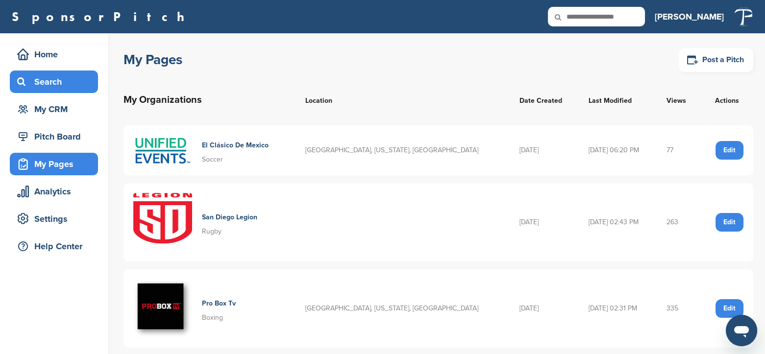 The height and width of the screenshot is (354, 765). What do you see at coordinates (727, 100) in the screenshot?
I see `th: Actions` at bounding box center [727, 100].